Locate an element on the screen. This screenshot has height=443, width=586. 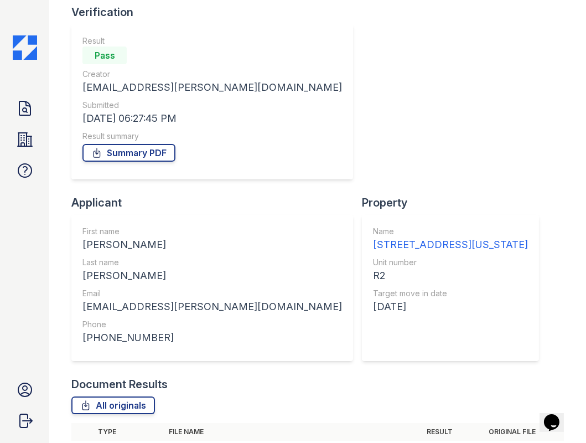
div: Property is located at coordinates (455, 203).